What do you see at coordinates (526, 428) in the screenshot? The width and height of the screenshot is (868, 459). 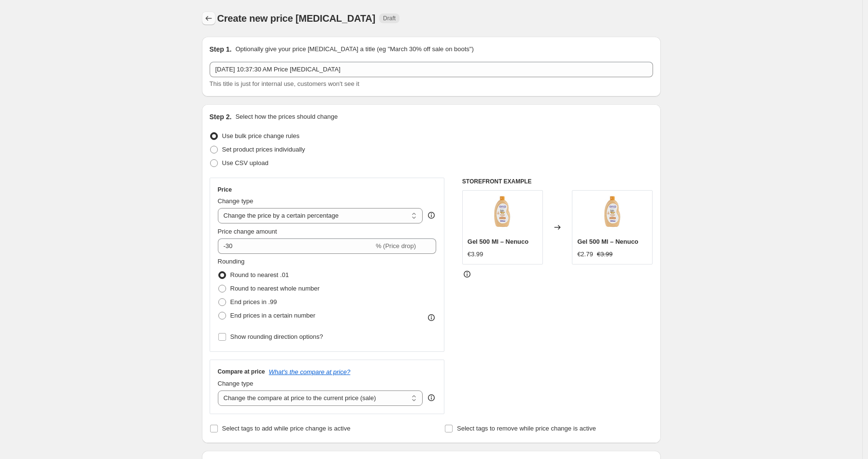 I see `span: Select tags to remove while price change is active` at bounding box center [526, 428].